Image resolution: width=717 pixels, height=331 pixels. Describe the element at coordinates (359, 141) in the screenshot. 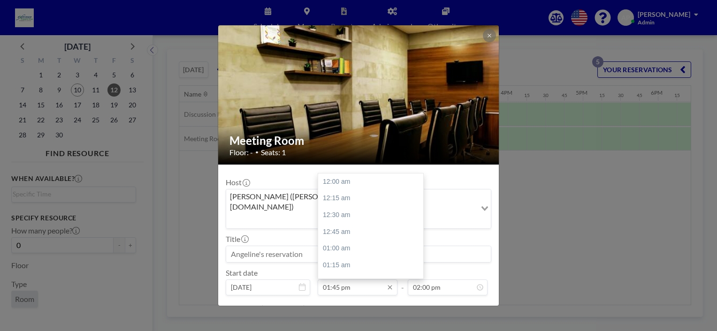

I see `h2: Meeting Room` at that location.